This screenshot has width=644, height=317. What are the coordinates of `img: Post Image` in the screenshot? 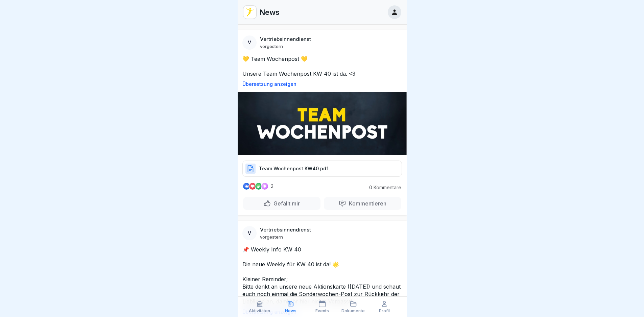 It's located at (322, 123).